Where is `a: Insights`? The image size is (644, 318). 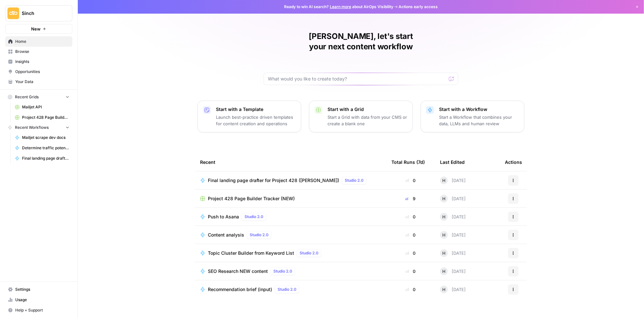 a: Insights is located at coordinates (39, 61).